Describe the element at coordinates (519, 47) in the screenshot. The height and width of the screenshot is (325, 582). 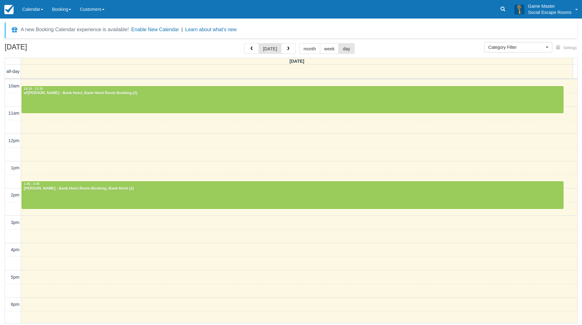
I see `button: Category Filter` at that location.